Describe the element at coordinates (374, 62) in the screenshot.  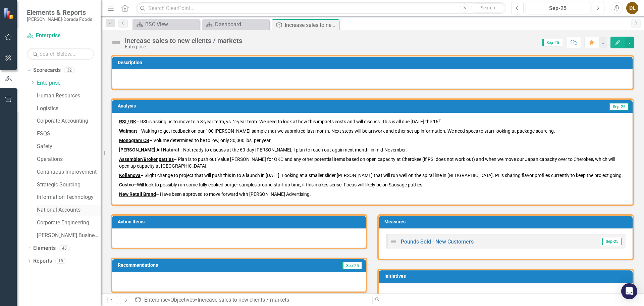
I see `h3: Description` at that location.